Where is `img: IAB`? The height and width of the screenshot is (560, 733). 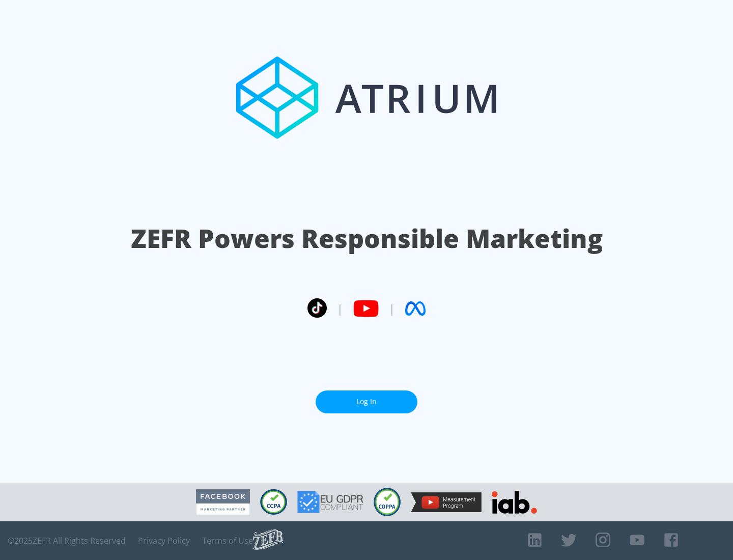 img: IAB is located at coordinates (514, 501).